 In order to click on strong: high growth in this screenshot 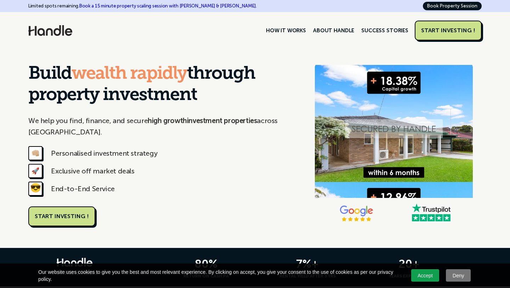, I will do `click(167, 120)`.